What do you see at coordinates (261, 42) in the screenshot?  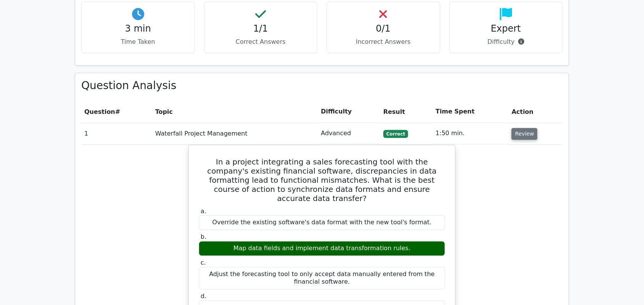 I see `p: Correct Answers` at bounding box center [261, 42].